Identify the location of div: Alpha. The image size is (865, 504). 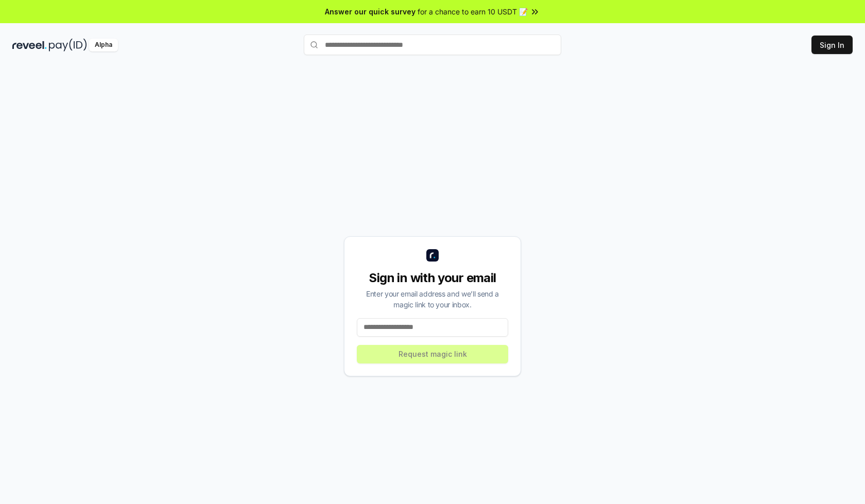
(103, 45).